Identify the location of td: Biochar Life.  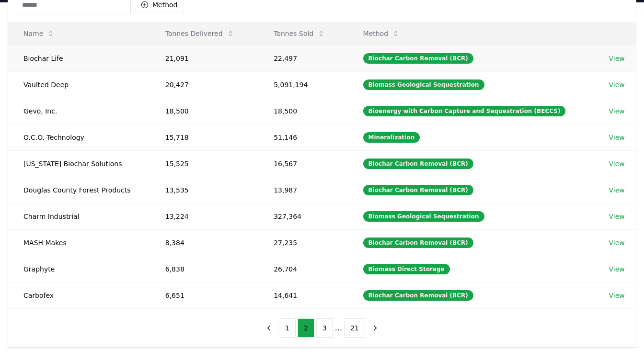
(79, 58).